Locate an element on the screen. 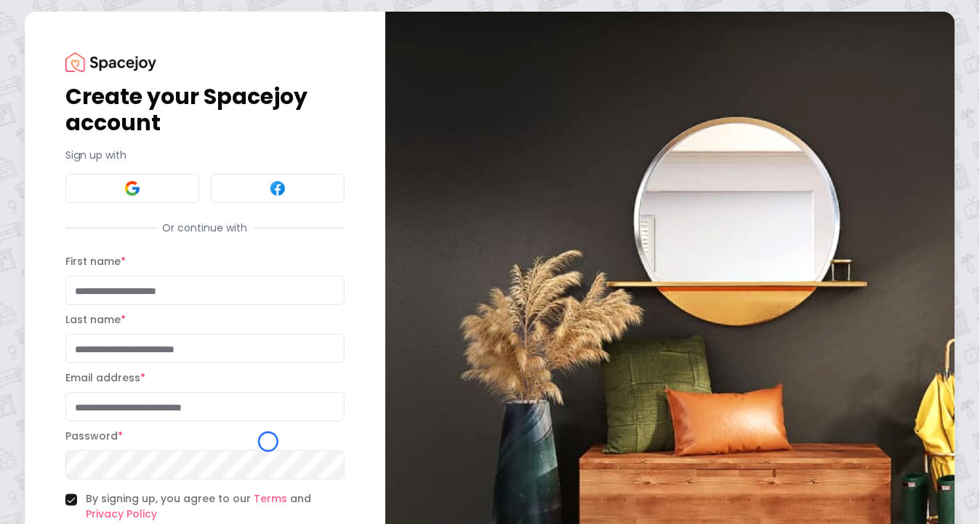  label: Last name is located at coordinates (96, 319).